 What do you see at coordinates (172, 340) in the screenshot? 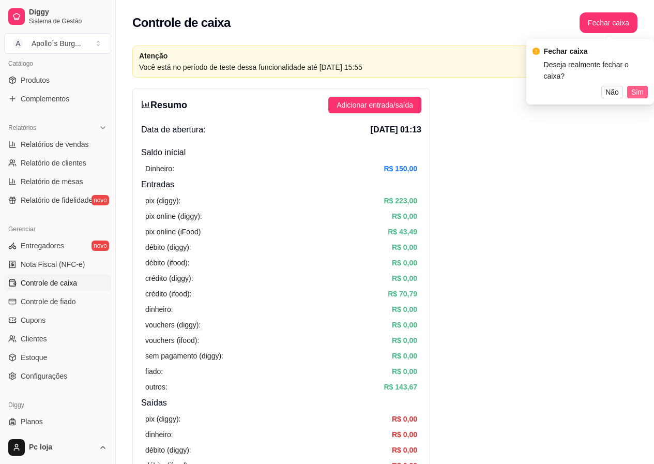
I see `article: vouchers (ifood):` at bounding box center [172, 340].